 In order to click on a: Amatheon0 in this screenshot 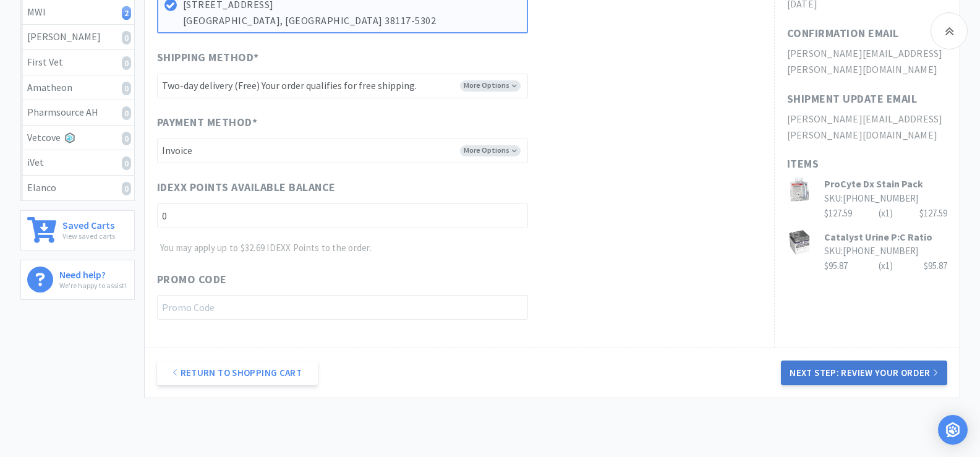, I will do `click(78, 87)`.